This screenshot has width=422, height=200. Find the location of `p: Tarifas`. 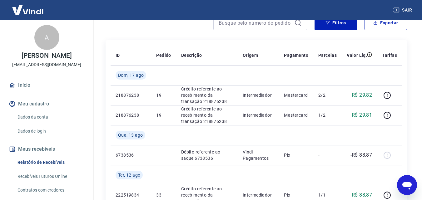

p: Tarifas is located at coordinates (389, 55).